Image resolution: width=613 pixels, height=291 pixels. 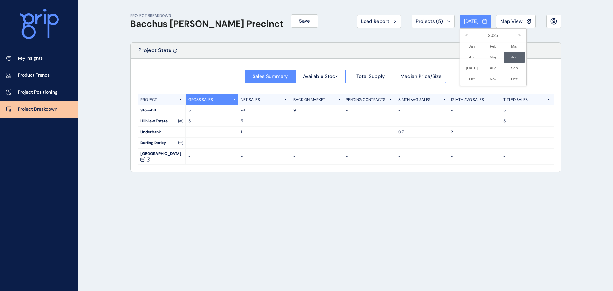 What do you see at coordinates (493, 68) in the screenshot?
I see `li: Aug` at bounding box center [493, 68].